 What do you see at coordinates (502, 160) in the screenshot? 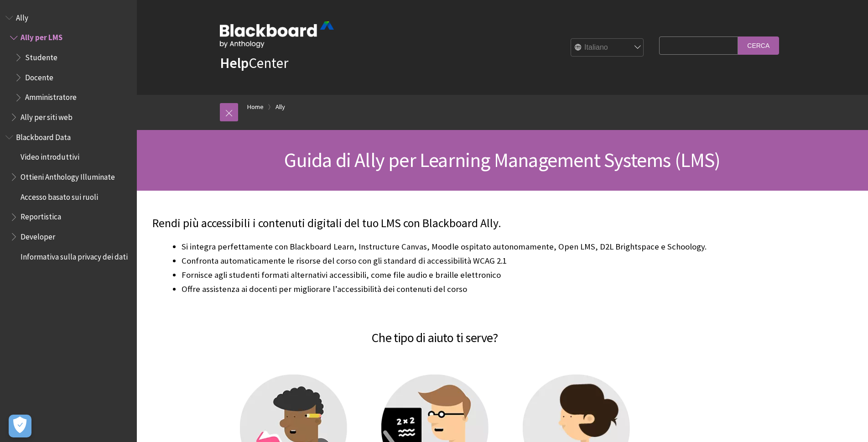
I see `span: Guida di Ally per Learning Management Systems (LMS)` at bounding box center [502, 160].